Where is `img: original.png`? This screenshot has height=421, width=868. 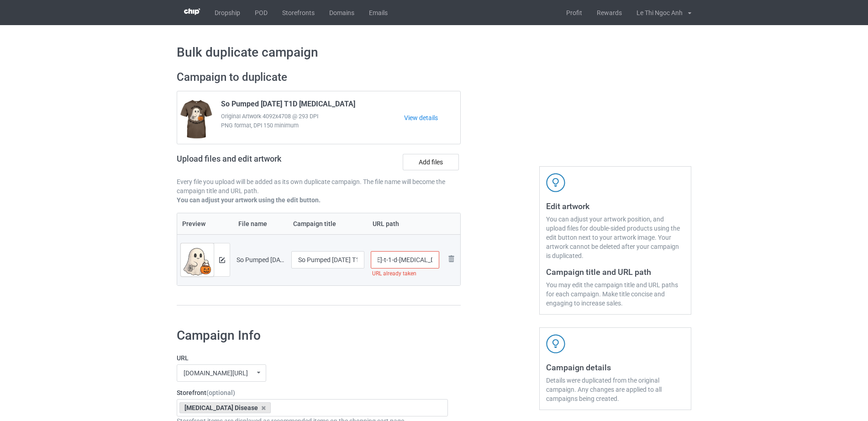 img: original.png is located at coordinates (197, 262).